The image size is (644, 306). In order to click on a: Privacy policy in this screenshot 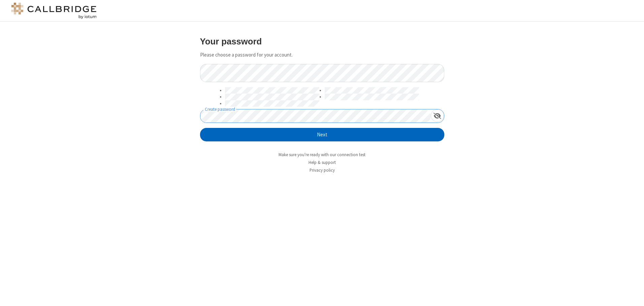, I will do `click(322, 170)`.